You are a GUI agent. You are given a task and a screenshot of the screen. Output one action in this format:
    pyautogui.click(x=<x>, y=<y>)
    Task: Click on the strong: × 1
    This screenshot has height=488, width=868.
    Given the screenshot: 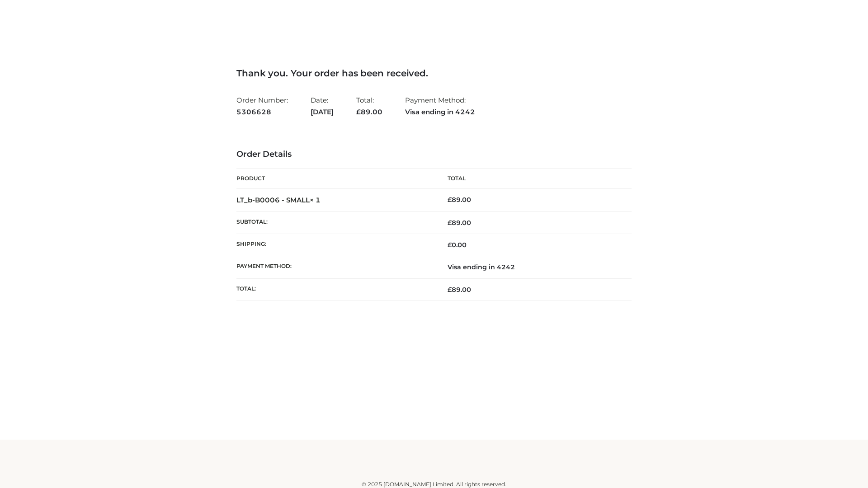 What is the action you would take?
    pyautogui.click(x=315, y=200)
    